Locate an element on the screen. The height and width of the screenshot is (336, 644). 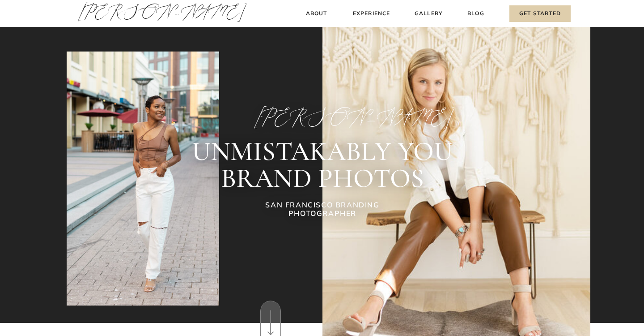
h3: Blog is located at coordinates (476, 14).